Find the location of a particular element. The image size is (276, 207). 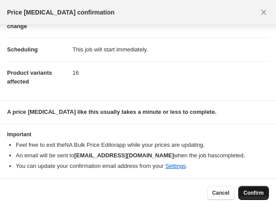

span: Cancel is located at coordinates (221, 193).